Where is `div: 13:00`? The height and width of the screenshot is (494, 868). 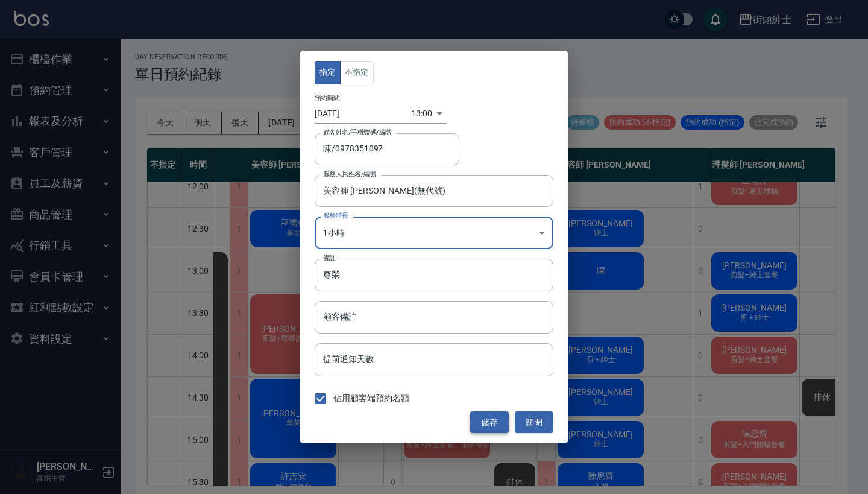 div: 13:00 is located at coordinates (421, 113).